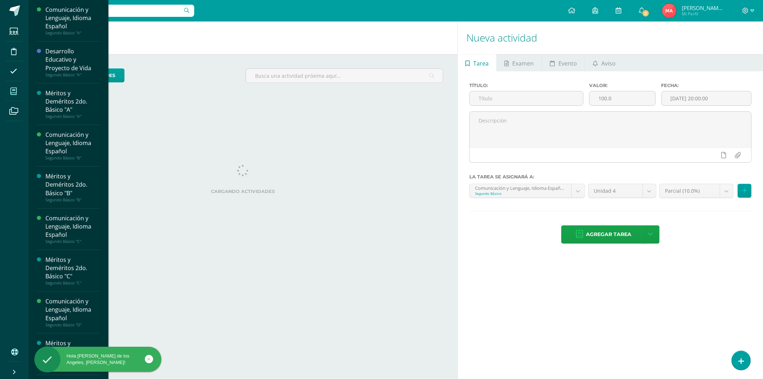 The height and width of the screenshot is (379, 763). Describe the element at coordinates (527, 191) in the screenshot. I see `a: Comunicación y Lenguaje, Idioma Español 'A'Segundo Básico` at that location.